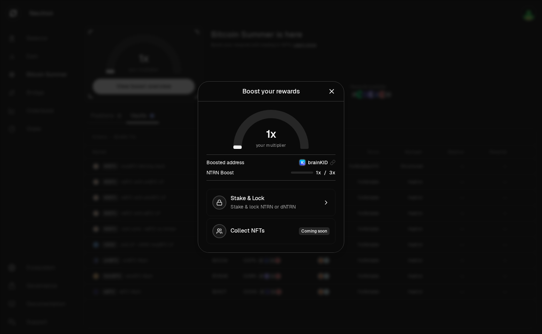 The width and height of the screenshot is (542, 334). What do you see at coordinates (271, 203) in the screenshot?
I see `button: Stake & LockStake & lock NTRN or dNTRN` at bounding box center [271, 203].